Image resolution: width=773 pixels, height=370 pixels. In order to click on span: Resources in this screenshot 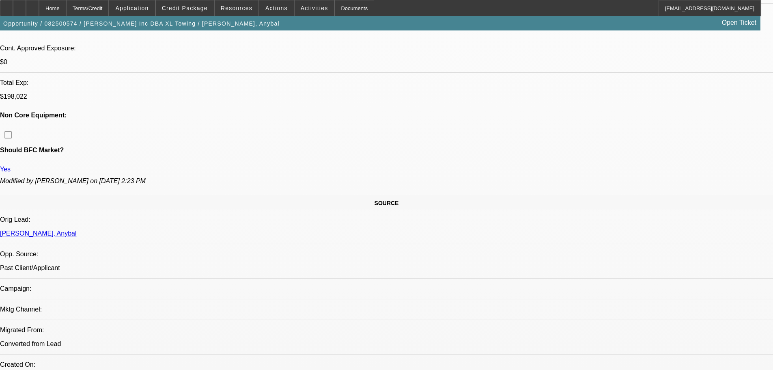, I will do `click(237, 8)`.